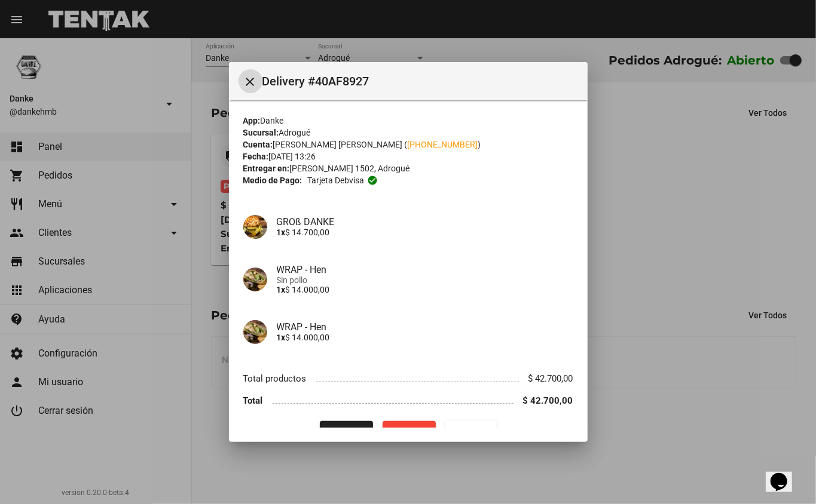 The width and height of the screenshot is (816, 504). What do you see at coordinates (408, 379) in the screenshot?
I see `li: Total productos $ 42.700,00` at bounding box center [408, 379].